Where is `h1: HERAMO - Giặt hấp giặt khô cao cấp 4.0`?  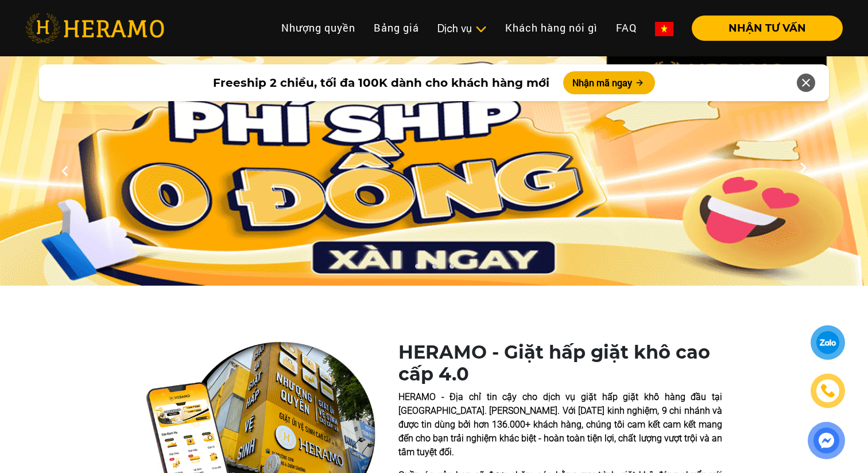
h1: HERAMO - Giặt hấp giặt khô cao cấp 4.0 is located at coordinates (560, 364).